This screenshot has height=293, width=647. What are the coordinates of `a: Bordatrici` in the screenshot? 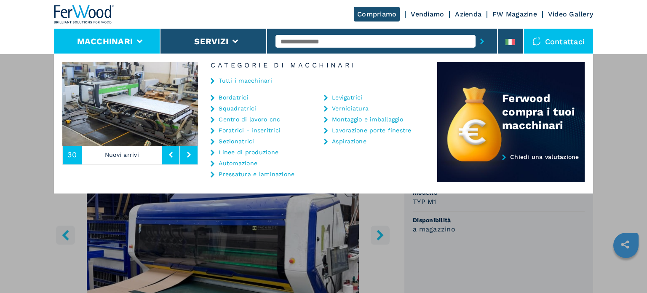 It's located at (233, 97).